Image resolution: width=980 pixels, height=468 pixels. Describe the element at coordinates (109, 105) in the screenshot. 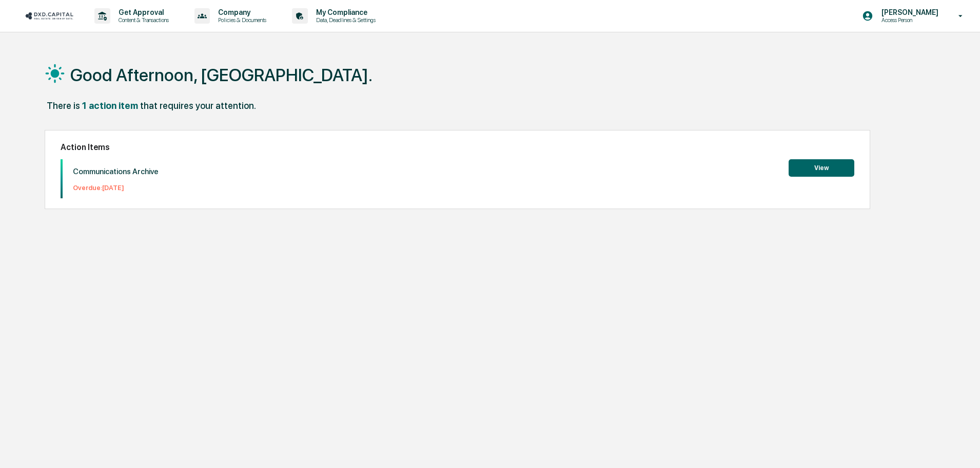

I see `div: 1 action item` at that location.